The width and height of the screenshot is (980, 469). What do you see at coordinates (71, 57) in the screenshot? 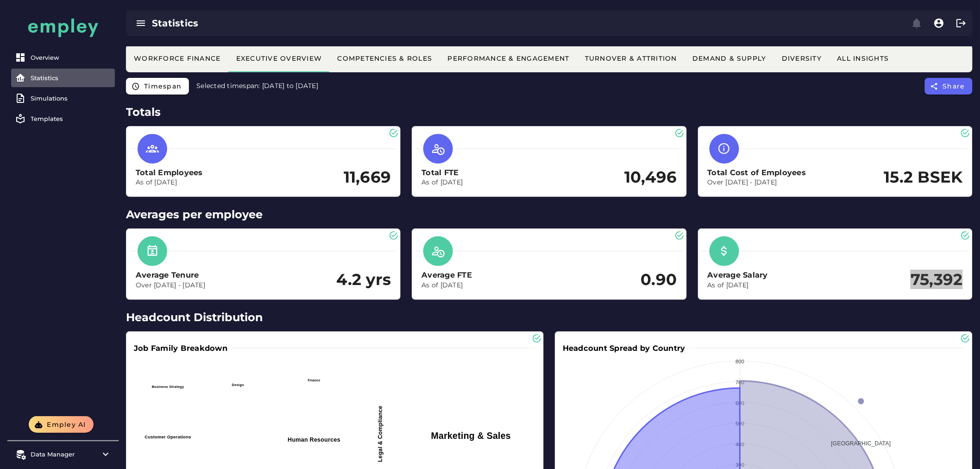
I see `div: Overview` at bounding box center [71, 57].